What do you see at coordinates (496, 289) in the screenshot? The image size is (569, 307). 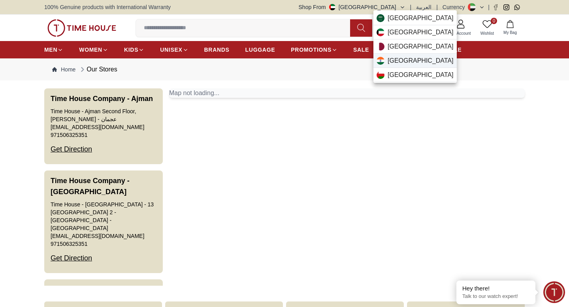 I see `div: Hey there!` at bounding box center [496, 289].